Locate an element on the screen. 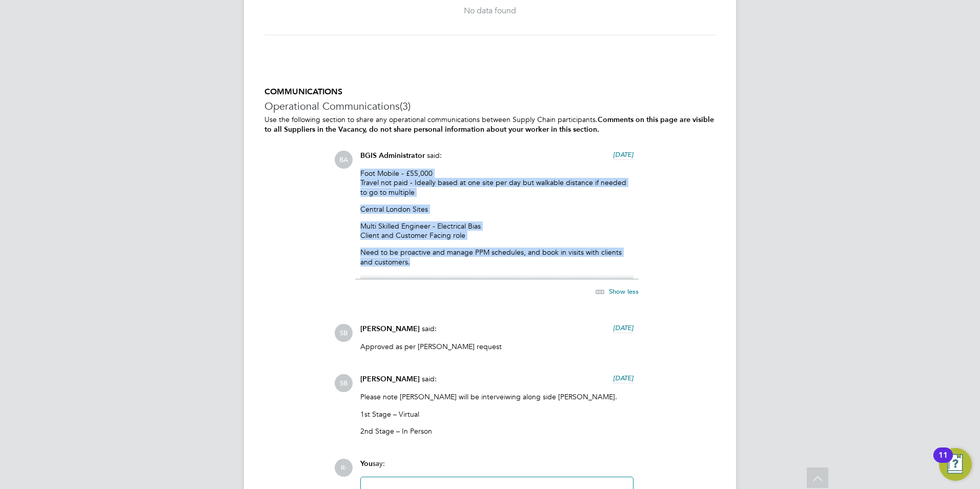 The width and height of the screenshot is (980, 489). span: (3) is located at coordinates (405, 106).